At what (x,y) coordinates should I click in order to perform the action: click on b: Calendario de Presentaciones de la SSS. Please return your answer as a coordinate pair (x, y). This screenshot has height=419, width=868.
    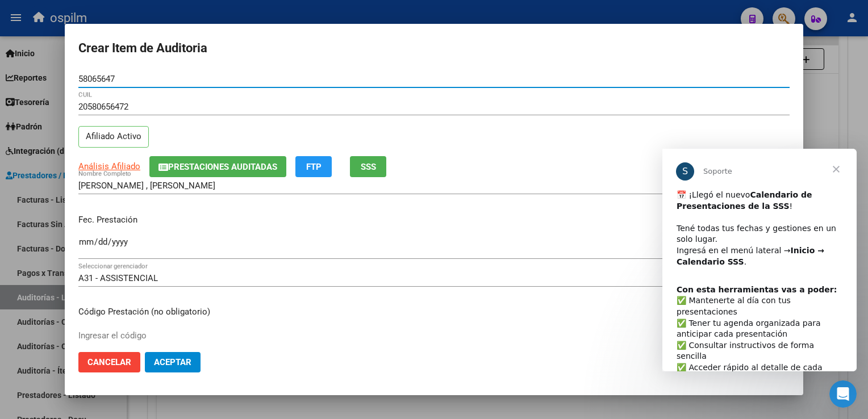
    Looking at the image, I should click on (82, 51).